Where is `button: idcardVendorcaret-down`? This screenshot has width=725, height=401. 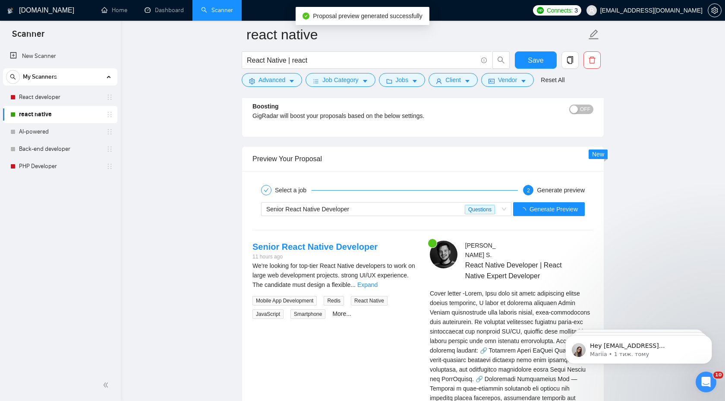 button: idcardVendorcaret-down is located at coordinates (508, 80).